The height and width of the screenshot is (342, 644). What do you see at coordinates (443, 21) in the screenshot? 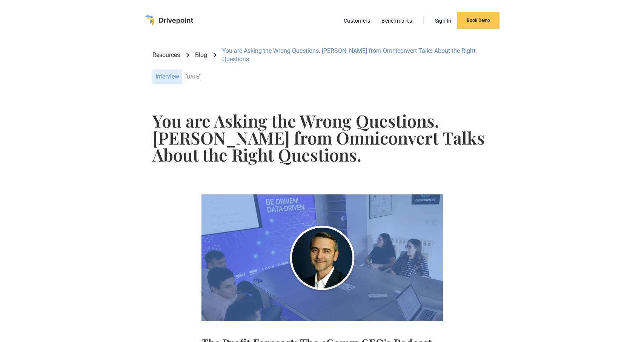
I see `a: Sign In` at bounding box center [443, 21].